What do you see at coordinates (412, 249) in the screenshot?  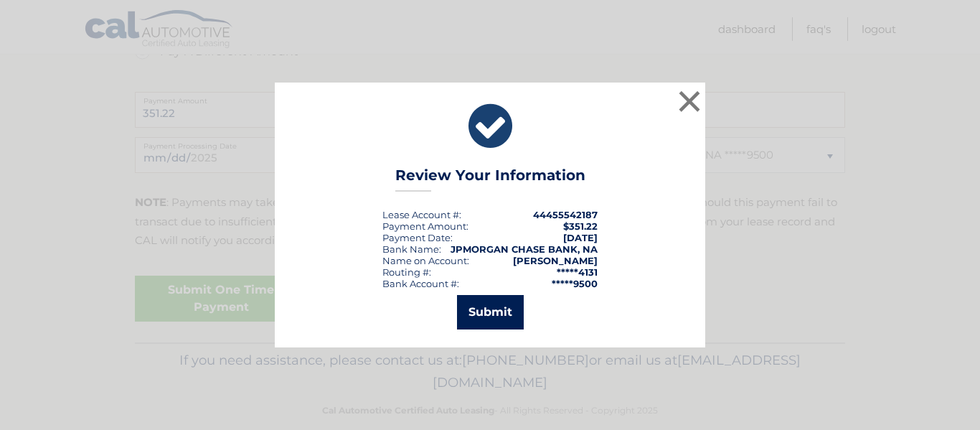 I see `div: Bank Name:` at bounding box center [412, 249].